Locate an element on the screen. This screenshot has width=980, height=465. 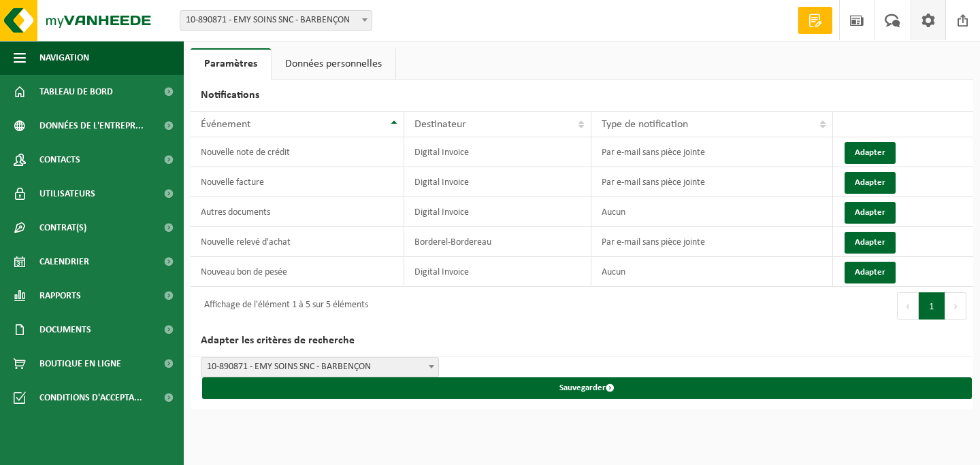
td: Borderel-Bordereau is located at coordinates (498, 242).